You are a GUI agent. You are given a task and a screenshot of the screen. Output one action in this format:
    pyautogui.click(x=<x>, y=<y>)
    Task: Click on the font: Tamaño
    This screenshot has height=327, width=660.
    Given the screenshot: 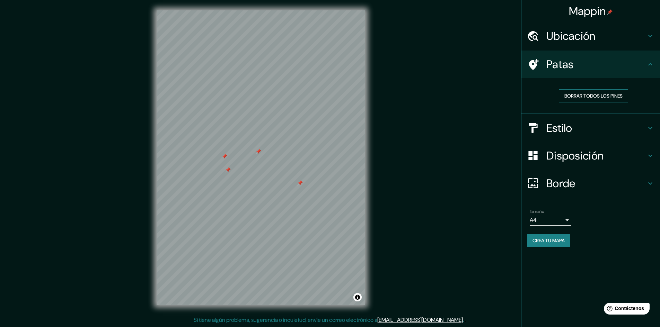 What is the action you would take?
    pyautogui.click(x=536, y=212)
    